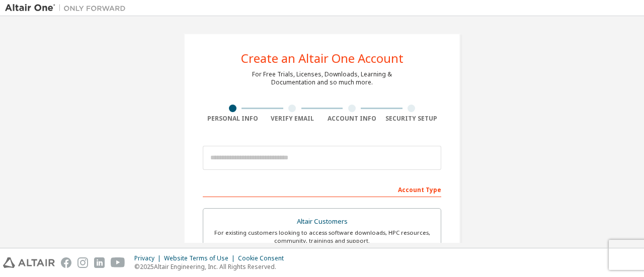 The height and width of the screenshot is (277, 644). I want to click on div: For Free Trials, Licenses, Downloads, Learning & Documentation and so much more., so click(322, 79).